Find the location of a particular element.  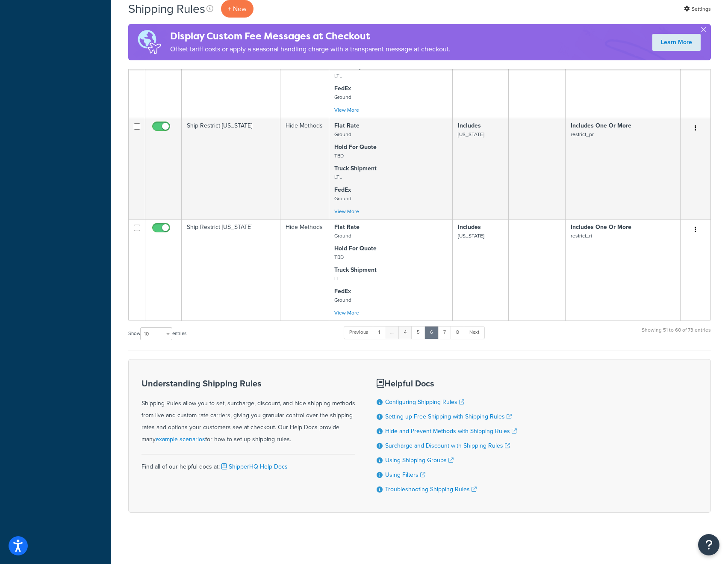

button: Open Resource Center is located at coordinates (708, 544).